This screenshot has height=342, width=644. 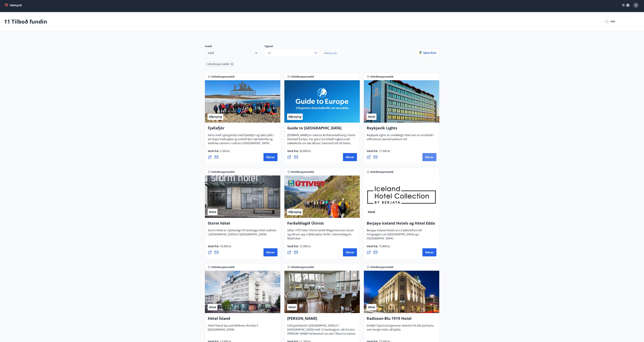 What do you see at coordinates (401, 129) in the screenshot?
I see `h4: Reykjavík Lights` at bounding box center [401, 129].